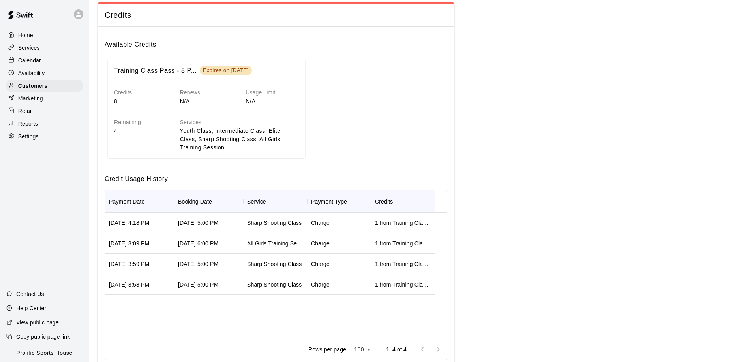 Image resolution: width=752 pixels, height=362 pixels. What do you see at coordinates (44, 353) in the screenshot?
I see `p: Prolific Sports House` at bounding box center [44, 353].